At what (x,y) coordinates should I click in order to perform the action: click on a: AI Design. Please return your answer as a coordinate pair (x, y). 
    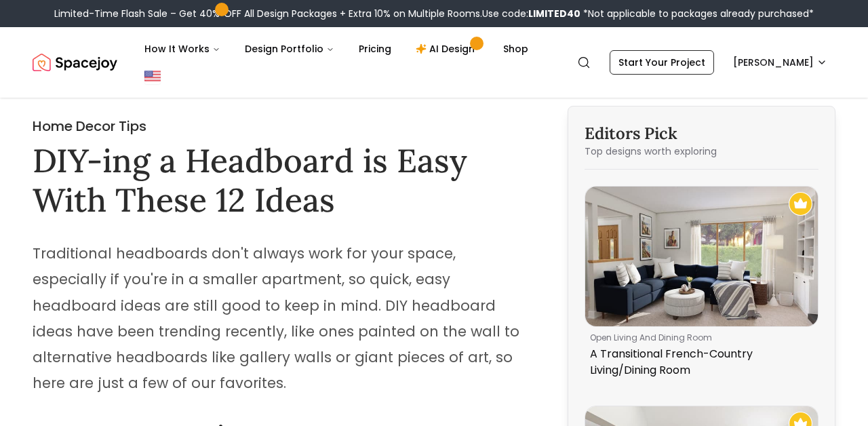
    Looking at the image, I should click on (447, 49).